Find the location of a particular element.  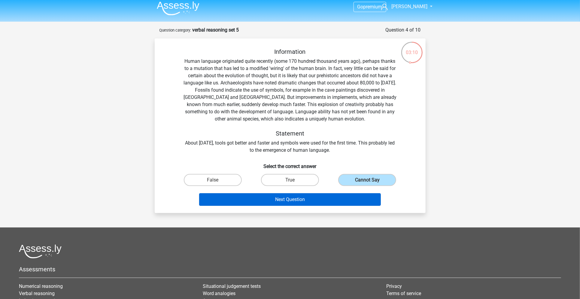

h6: Select the correct answer is located at coordinates (290, 164).